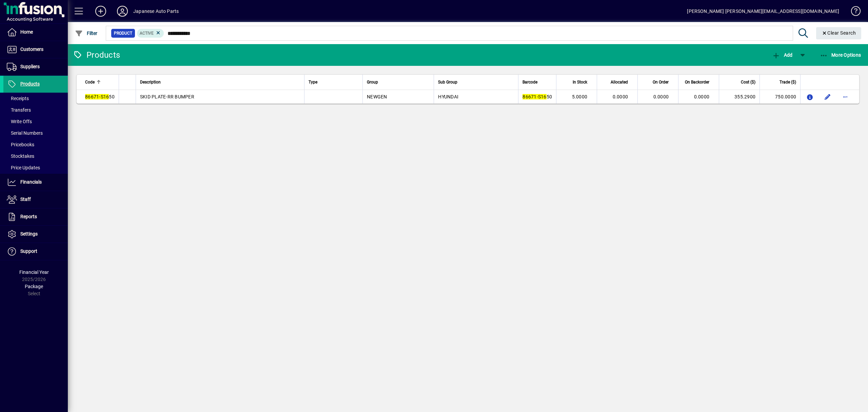 The height and width of the screenshot is (412, 868). What do you see at coordinates (36, 200) in the screenshot?
I see `a: Staff` at bounding box center [36, 200].